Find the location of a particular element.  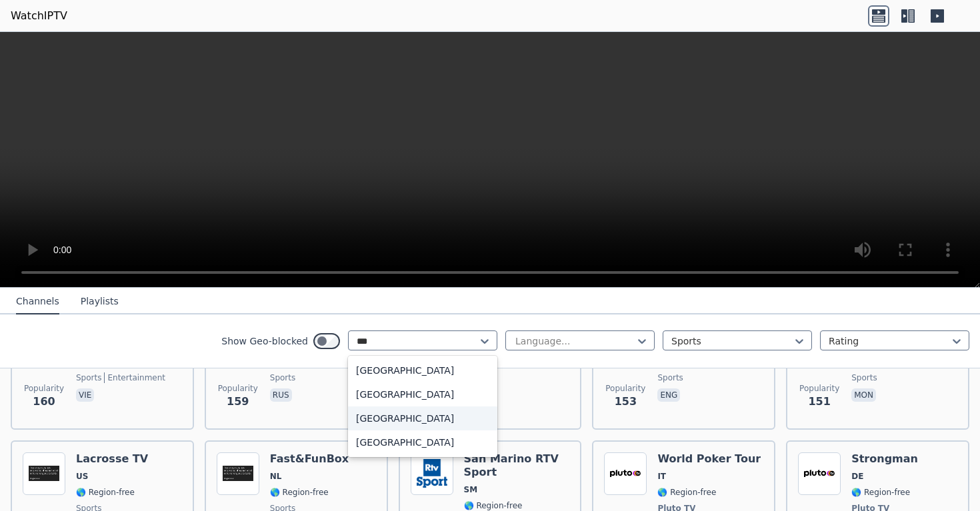

h6: Fast&FunBox is located at coordinates (309, 459).